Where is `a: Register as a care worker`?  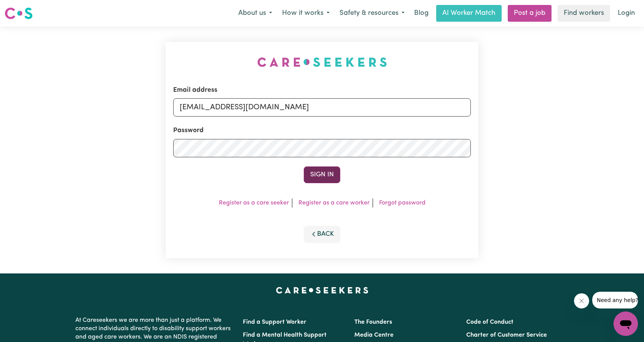
a: Register as a care worker is located at coordinates (334, 203).